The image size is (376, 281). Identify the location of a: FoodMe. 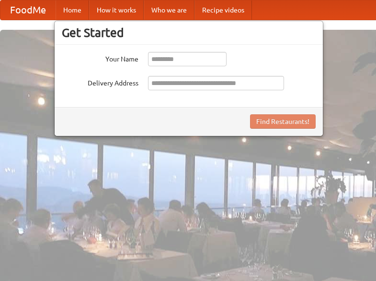
(28, 10).